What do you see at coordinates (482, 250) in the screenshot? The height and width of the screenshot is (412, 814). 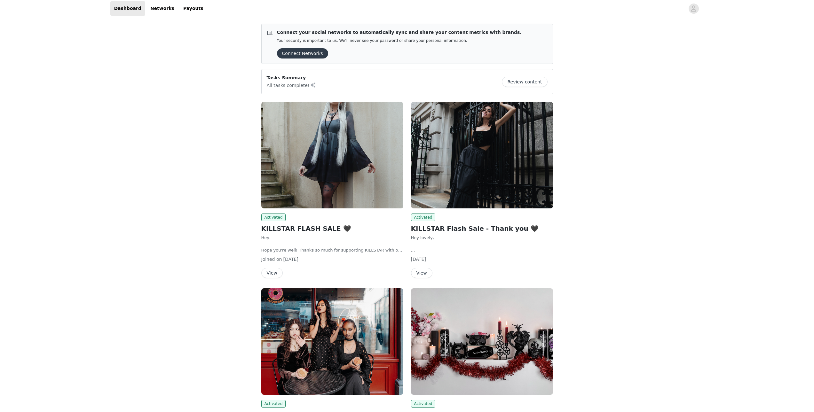 I see `p: Thanks so much for helping us promote our flash sale! As a thank you, we'd love to send you 1-3 c...` at bounding box center [482, 250].